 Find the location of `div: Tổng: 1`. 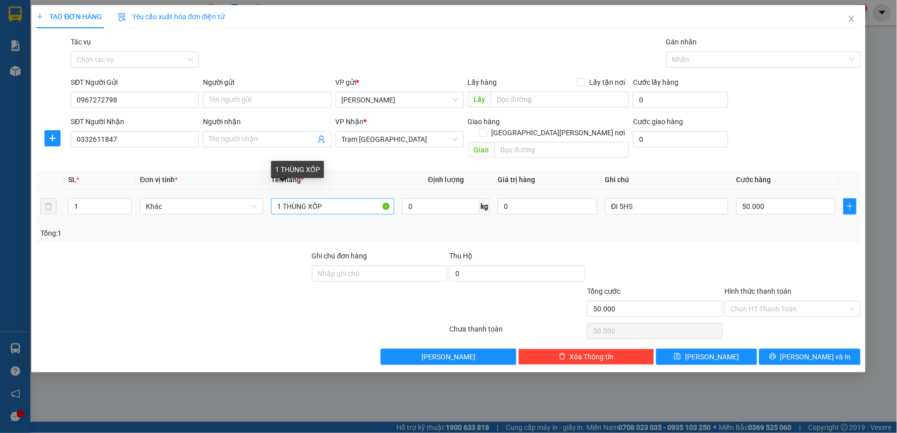

div: Tổng: 1 is located at coordinates (193, 233).